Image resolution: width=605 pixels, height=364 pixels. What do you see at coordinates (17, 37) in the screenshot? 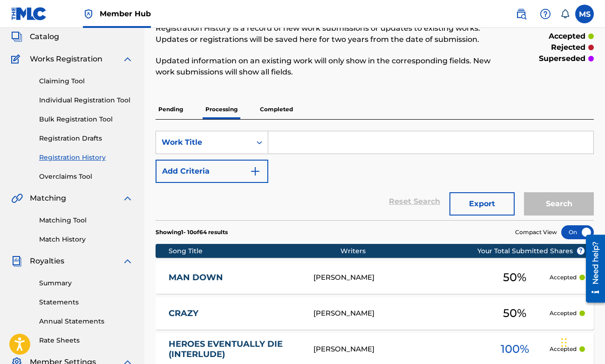
I see `div: Open Resource Center` at bounding box center [17, 37].